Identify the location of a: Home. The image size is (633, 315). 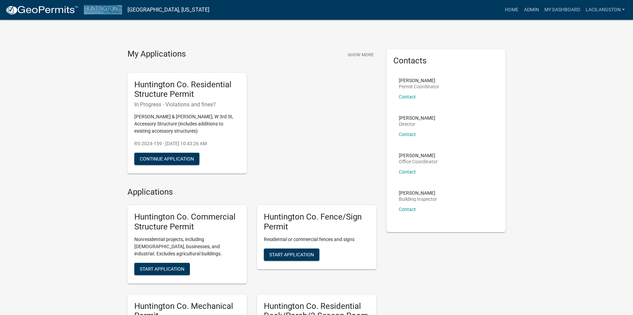
(512, 10).